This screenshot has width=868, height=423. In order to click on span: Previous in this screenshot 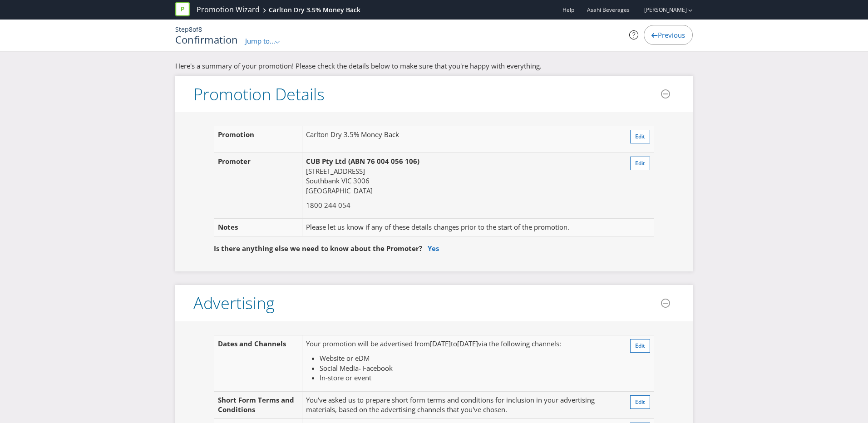, I will do `click(672, 35)`.